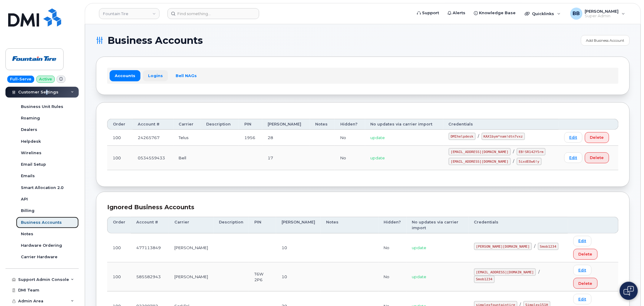 This screenshot has height=306, width=644. I want to click on code: KAX1bym*nam!dtn7vxz, so click(503, 137).